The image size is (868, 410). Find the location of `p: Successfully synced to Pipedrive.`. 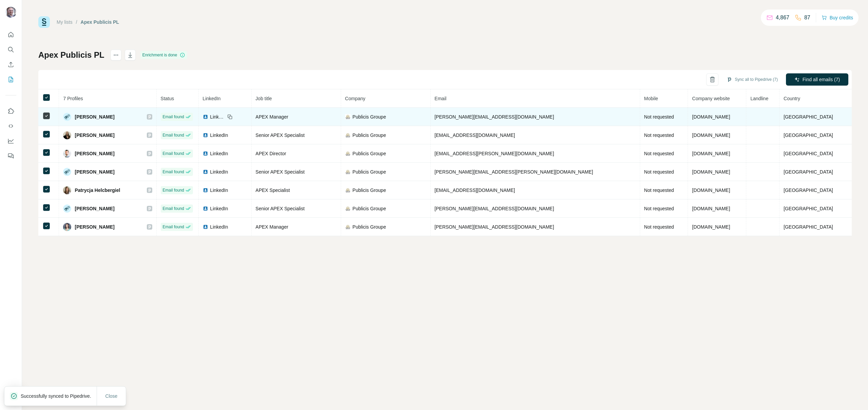

p: Successfully synced to Pipedrive. is located at coordinates (59, 396).